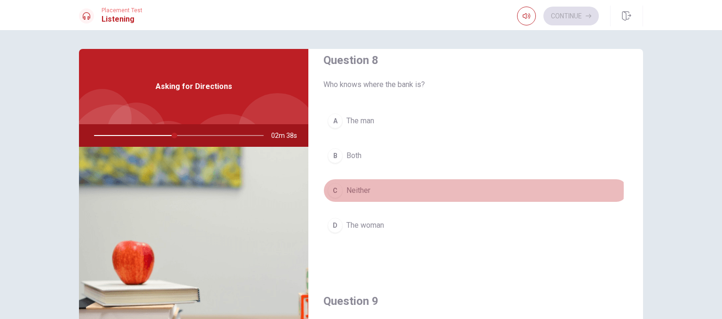  I want to click on div: B, so click(335, 156).